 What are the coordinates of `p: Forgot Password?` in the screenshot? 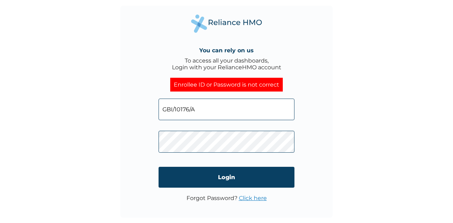 It's located at (226, 198).